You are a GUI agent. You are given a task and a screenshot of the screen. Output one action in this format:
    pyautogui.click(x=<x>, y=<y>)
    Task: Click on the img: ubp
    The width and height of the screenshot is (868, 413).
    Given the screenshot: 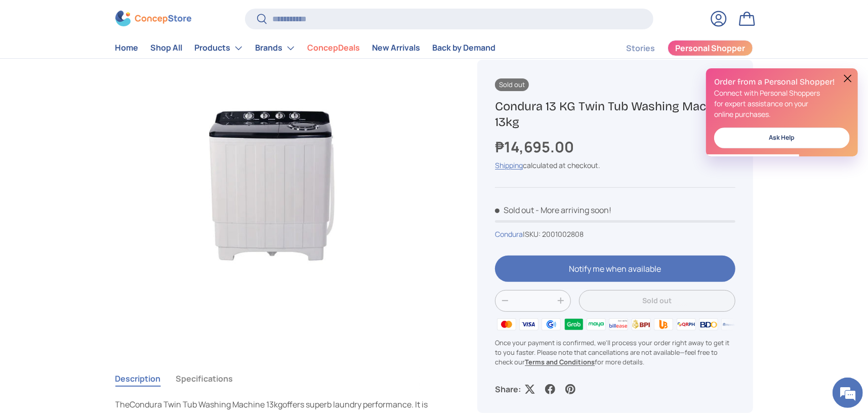 What is the action you would take?
    pyautogui.click(x=664, y=324)
    